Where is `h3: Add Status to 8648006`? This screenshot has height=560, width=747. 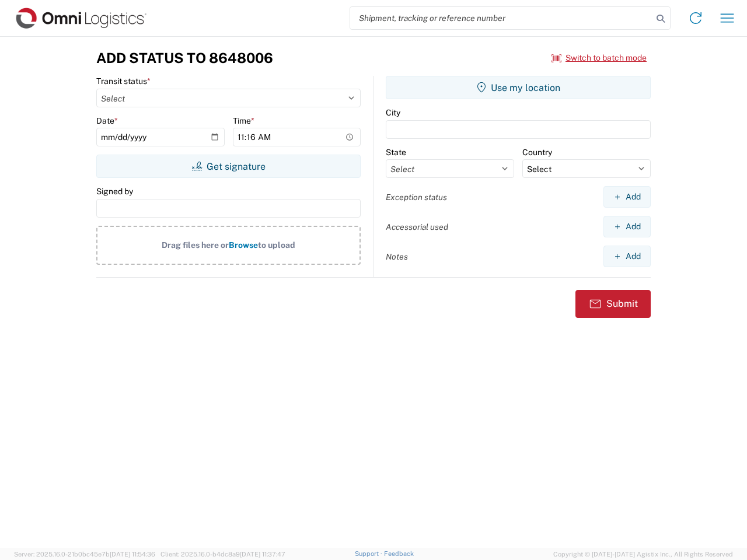
h3: Add Status to 8648006 is located at coordinates (185, 58).